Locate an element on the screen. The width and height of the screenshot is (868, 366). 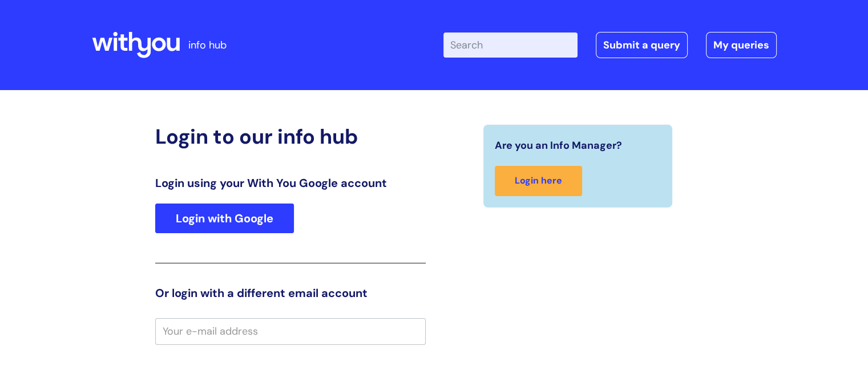
p: info hub is located at coordinates (207, 45).